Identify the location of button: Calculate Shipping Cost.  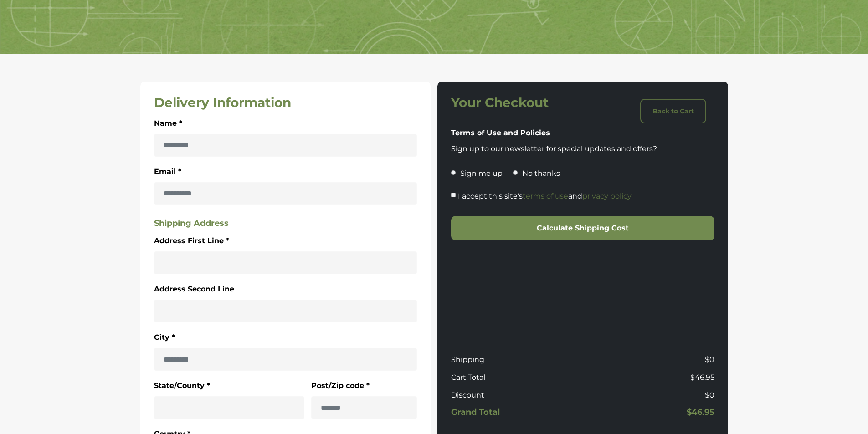
(582, 228).